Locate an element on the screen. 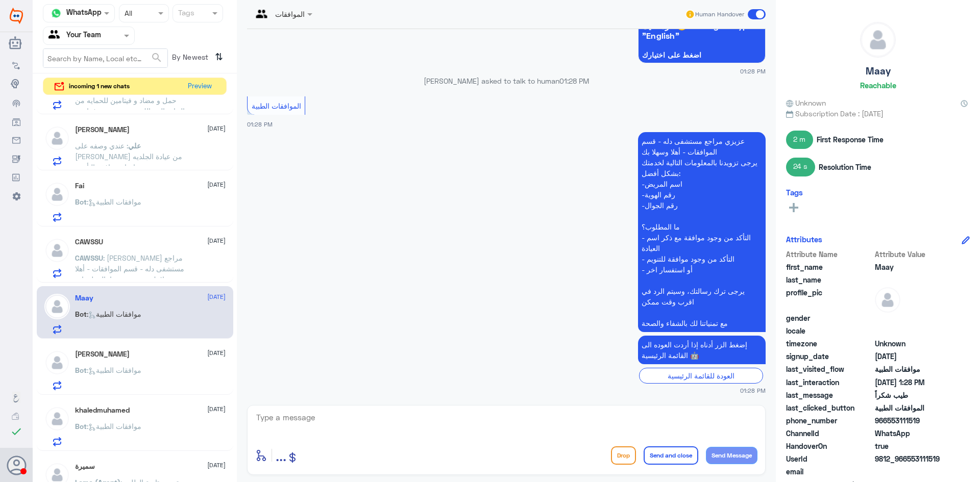 The height and width of the screenshot is (482, 980). span: موافقات الطبية is located at coordinates (911, 369).